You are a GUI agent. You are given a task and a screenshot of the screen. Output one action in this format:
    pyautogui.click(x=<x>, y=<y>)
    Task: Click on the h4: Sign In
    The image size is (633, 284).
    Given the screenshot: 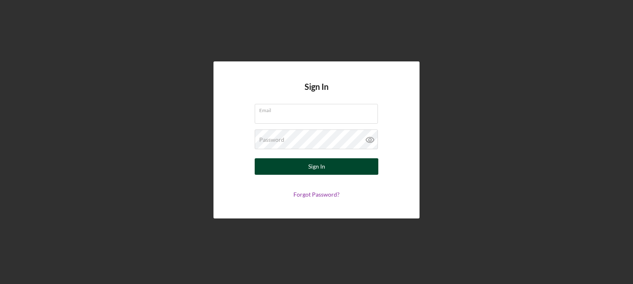 What is the action you would take?
    pyautogui.click(x=317, y=93)
    